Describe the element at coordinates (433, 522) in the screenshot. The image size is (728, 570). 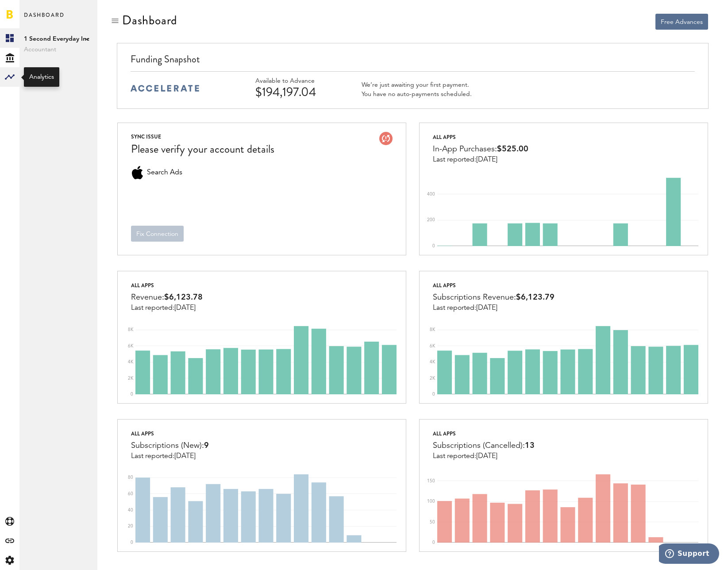
I see `text: 50` at that location.